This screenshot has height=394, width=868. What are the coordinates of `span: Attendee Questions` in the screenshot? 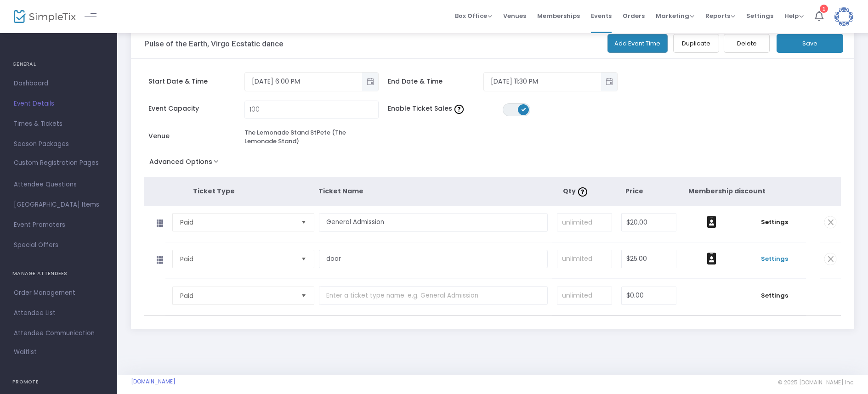 It's located at (58, 185).